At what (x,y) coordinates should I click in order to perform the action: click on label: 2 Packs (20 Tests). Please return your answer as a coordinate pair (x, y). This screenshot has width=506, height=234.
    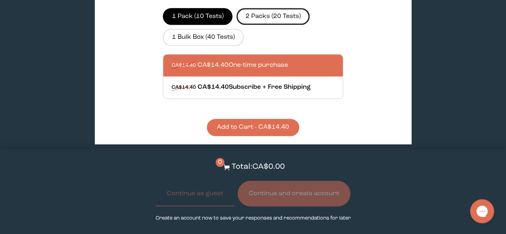
    Looking at the image, I should click on (273, 16).